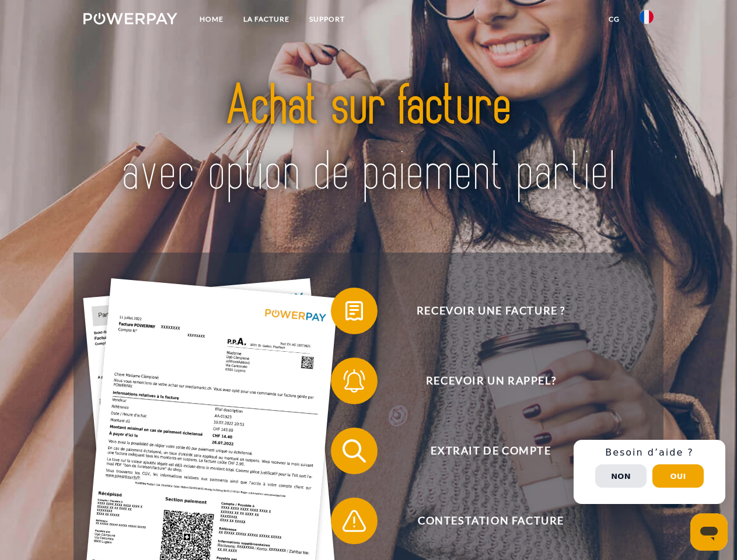  What do you see at coordinates (354, 381) in the screenshot?
I see `img: qb_bell.svg` at bounding box center [354, 381].